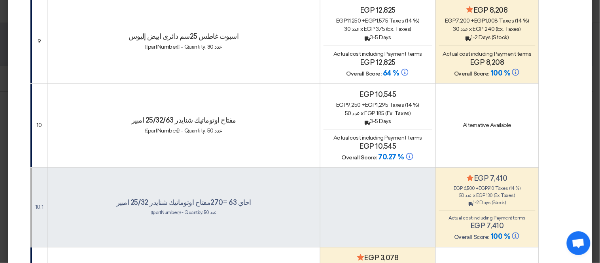  What do you see at coordinates (579, 243) in the screenshot?
I see `div: Open chat` at bounding box center [579, 243].